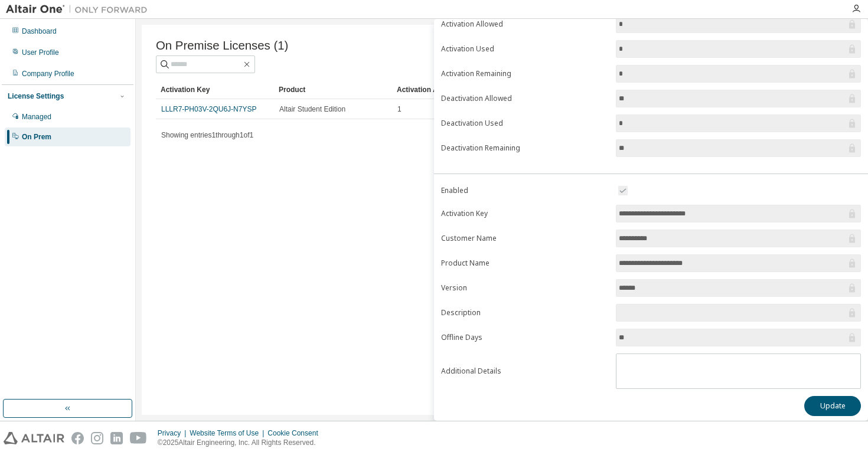  What do you see at coordinates (33, 438) in the screenshot?
I see `img: altair_logo.svg` at bounding box center [33, 438].